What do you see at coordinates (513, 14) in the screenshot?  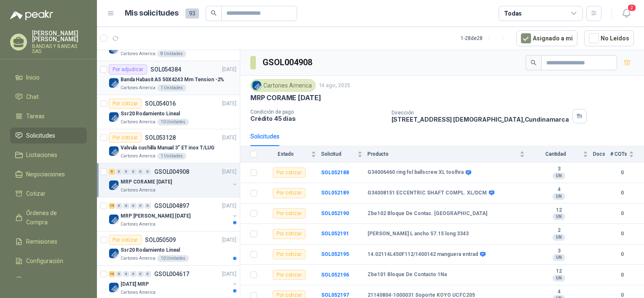 I see `div: Todas` at bounding box center [513, 14].